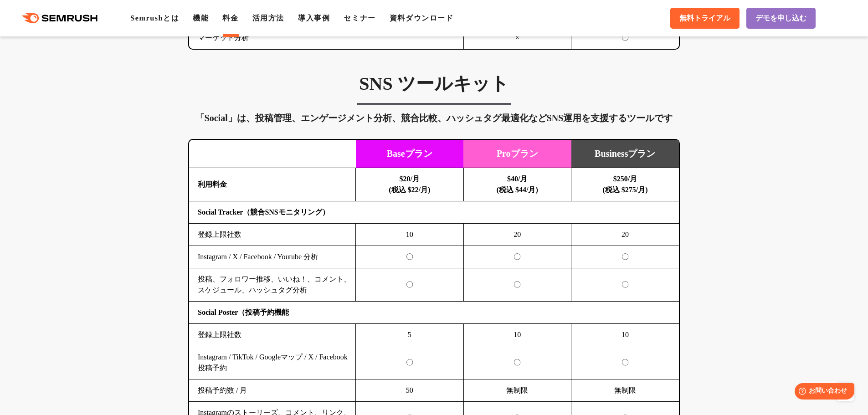  I want to click on a: デモを申し込む, so click(781, 18).